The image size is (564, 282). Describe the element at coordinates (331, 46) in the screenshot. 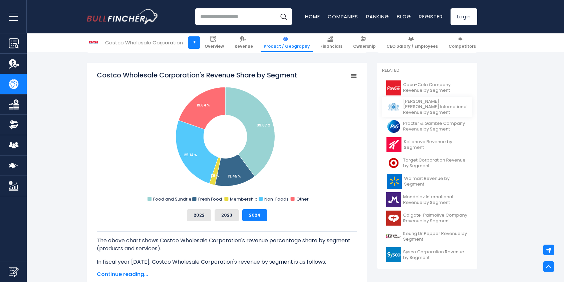

I see `span: Financials` at that location.